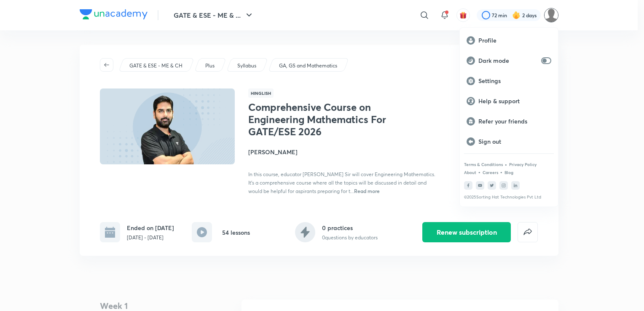 This screenshot has height=311, width=644. Describe the element at coordinates (522, 164) in the screenshot. I see `a: Privacy Policy` at that location.